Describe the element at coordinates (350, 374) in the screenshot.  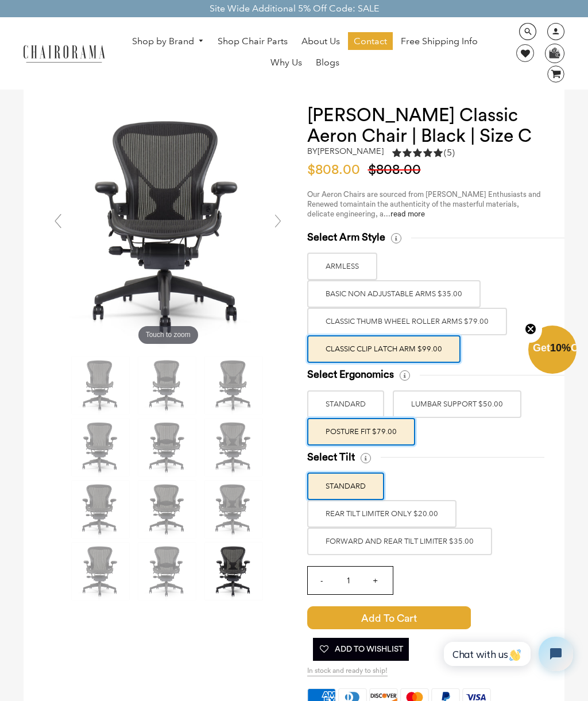
I see `span: Select Ergonomics` at that location.